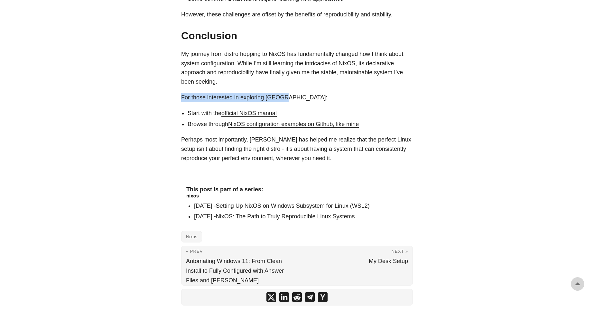 This screenshot has width=594, height=310. What do you see at coordinates (300, 113) in the screenshot?
I see `li: Start with the` at bounding box center [300, 113].